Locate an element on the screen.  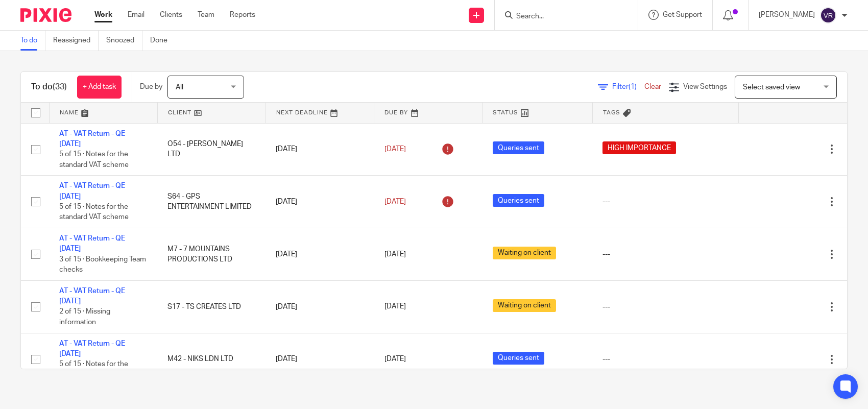
span: Tags is located at coordinates (612, 112).